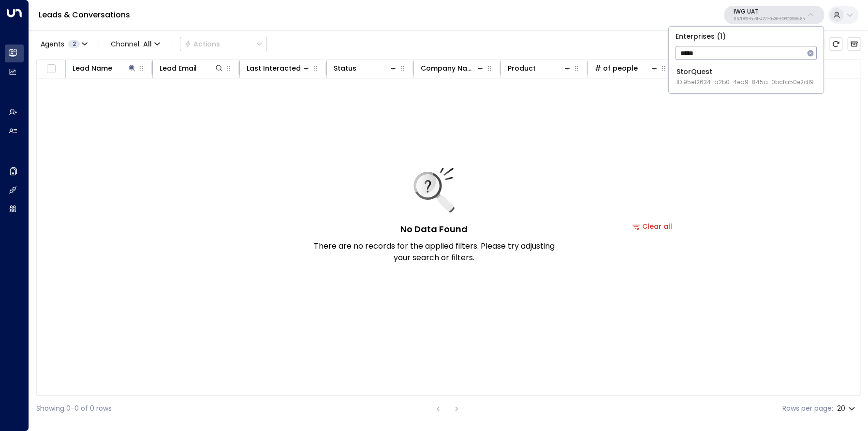 This screenshot has width=868, height=431. Describe the element at coordinates (846, 408) in the screenshot. I see `div: 20` at that location.